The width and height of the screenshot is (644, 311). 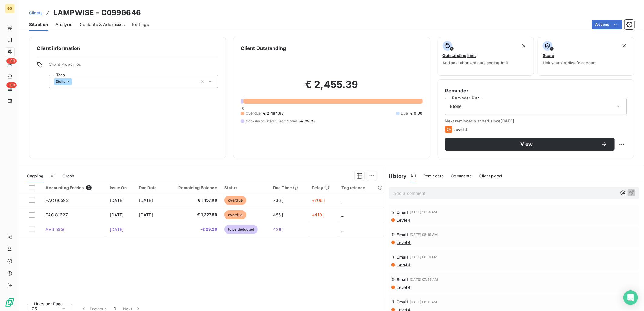 What do you see at coordinates (278, 215) in the screenshot?
I see `span: 455 j` at bounding box center [278, 215].